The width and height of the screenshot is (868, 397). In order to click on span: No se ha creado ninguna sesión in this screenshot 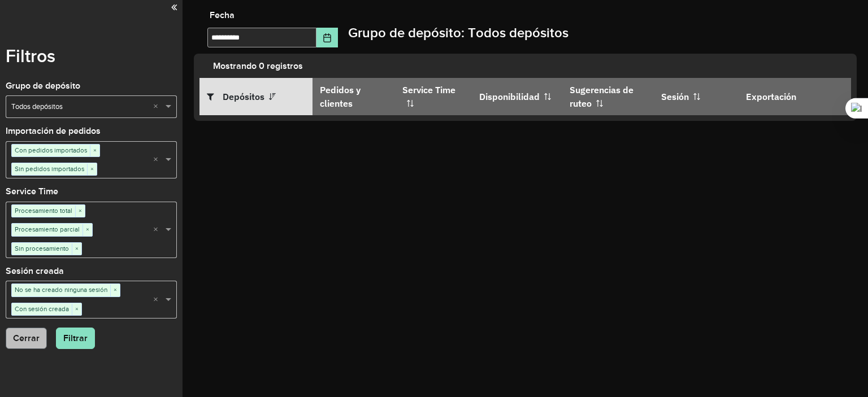, I will do `click(61, 290)`.